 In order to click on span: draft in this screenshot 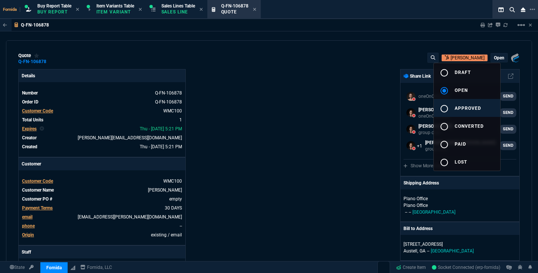, I will do `click(462, 72)`.